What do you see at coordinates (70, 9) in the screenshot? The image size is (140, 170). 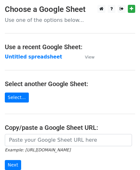 I see `h3: Choose a Google Sheet` at bounding box center [70, 9].